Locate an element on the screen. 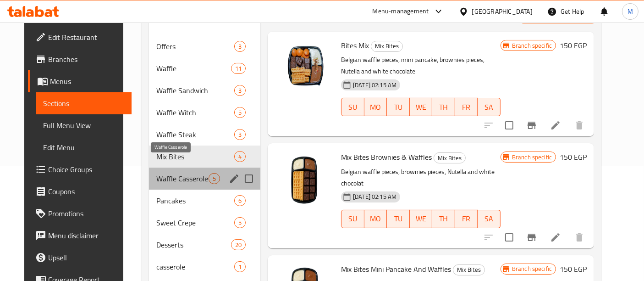  button: Branch-specific-item is located at coordinates (532, 125).